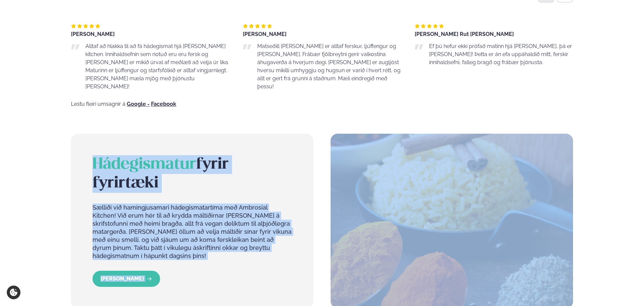 This screenshot has height=306, width=644. I want to click on span: Hádegismatur, so click(144, 165).